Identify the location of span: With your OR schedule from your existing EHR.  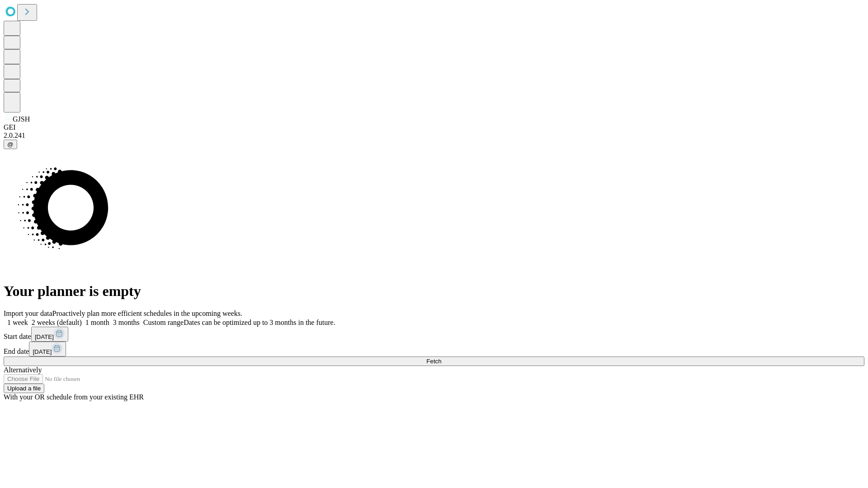
(73, 397).